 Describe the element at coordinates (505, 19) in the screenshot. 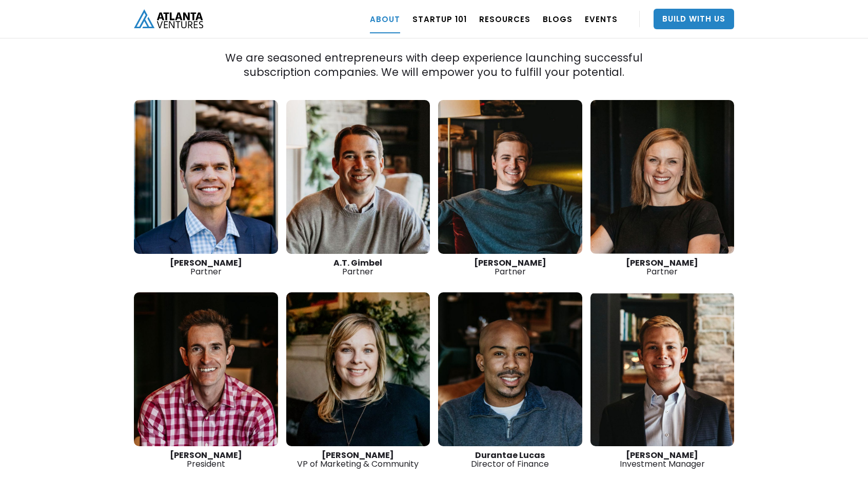

I see `a: RESOURCES` at that location.